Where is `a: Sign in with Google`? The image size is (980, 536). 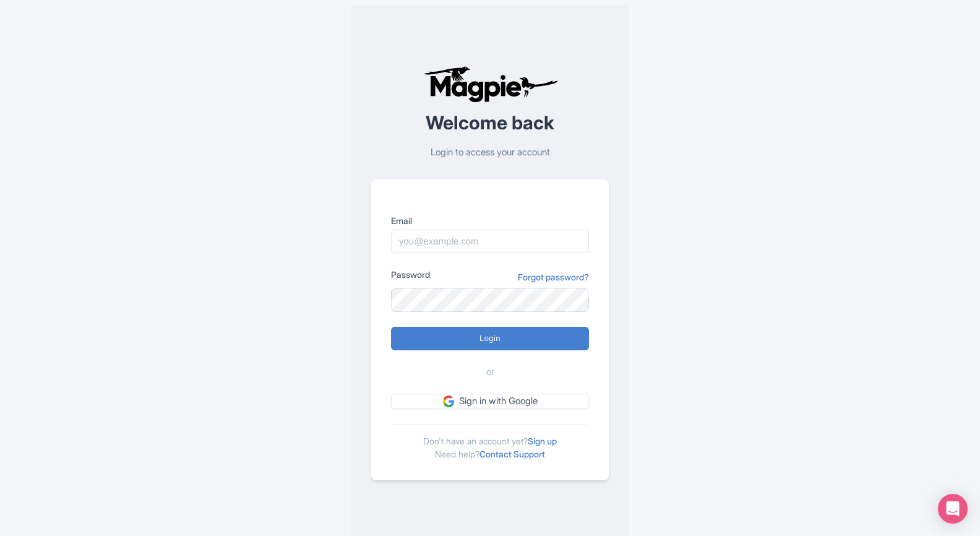
a: Sign in with Google is located at coordinates (490, 401).